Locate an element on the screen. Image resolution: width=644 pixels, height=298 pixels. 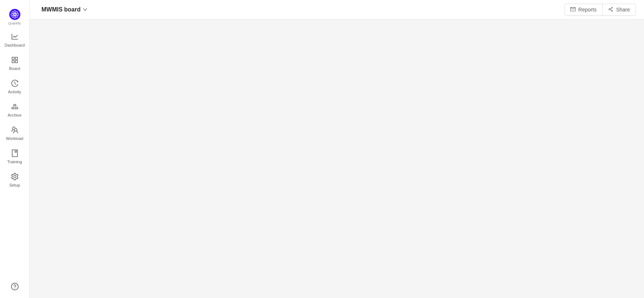
a: icon: question-circle is located at coordinates (15, 286).